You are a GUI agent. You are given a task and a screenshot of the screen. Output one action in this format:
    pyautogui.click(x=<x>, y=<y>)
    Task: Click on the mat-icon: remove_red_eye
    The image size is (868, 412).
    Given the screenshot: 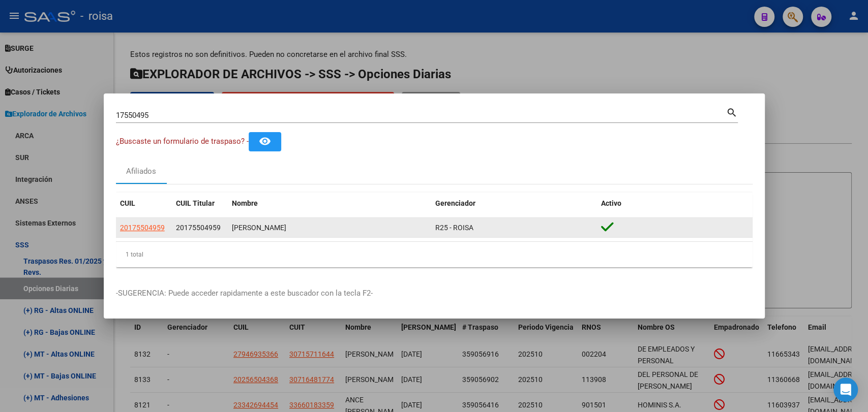 What is the action you would take?
    pyautogui.click(x=265, y=141)
    